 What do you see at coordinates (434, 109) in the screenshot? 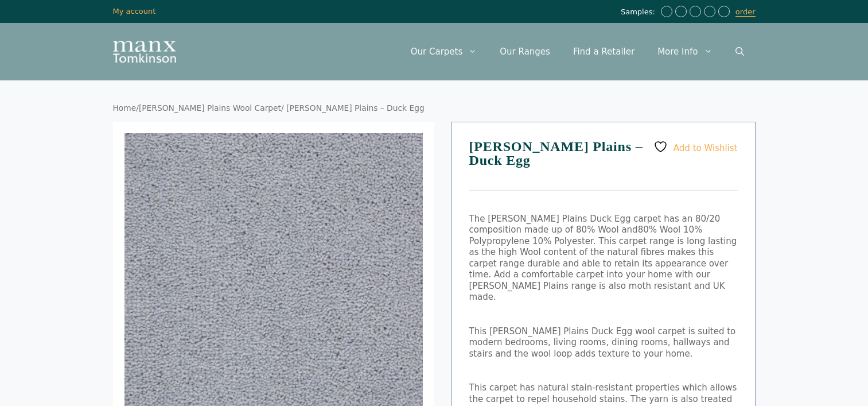
I see `nav: Breadcrumb` at bounding box center [434, 109].